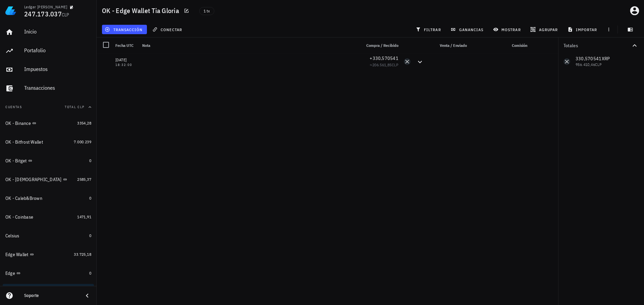  Describe the element at coordinates (382, 64) in the screenshot. I see `span: 206.561,85` at that location.